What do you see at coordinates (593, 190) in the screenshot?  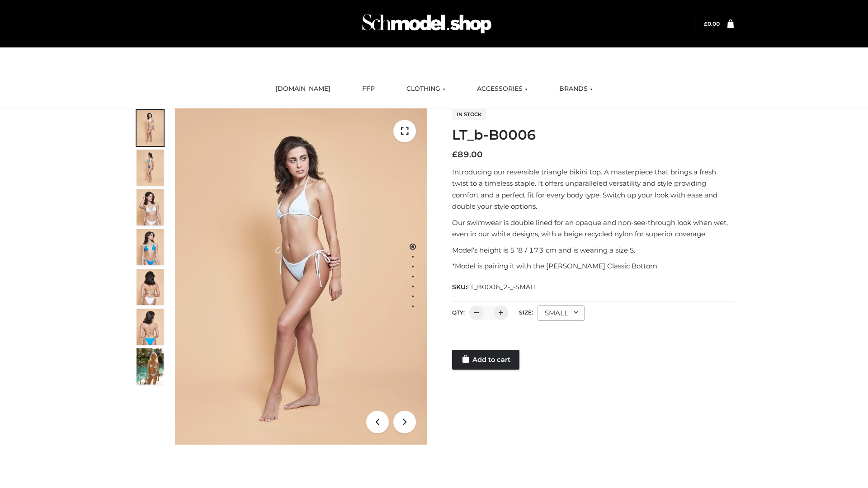 I see `p: Introducing our reversible triangle bikini top. A masterpiece that brings a fresh twist to a time...` at bounding box center [593, 190].